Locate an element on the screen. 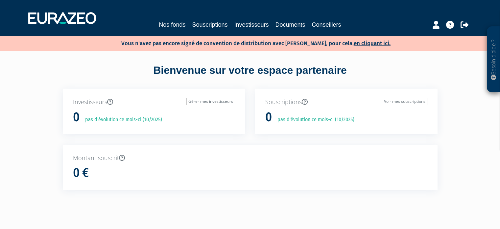 Image resolution: width=500 pixels, height=229 pixels. div: Bienvenue sur votre espace partenaire is located at coordinates (250, 76).